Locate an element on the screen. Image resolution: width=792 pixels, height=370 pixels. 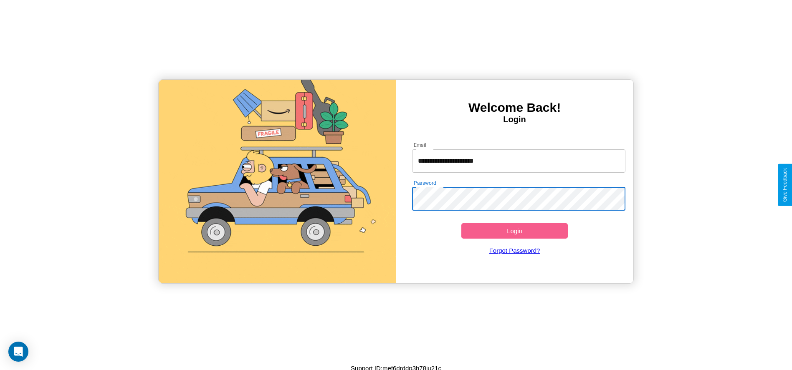
div: Open Intercom Messenger is located at coordinates (18, 352).